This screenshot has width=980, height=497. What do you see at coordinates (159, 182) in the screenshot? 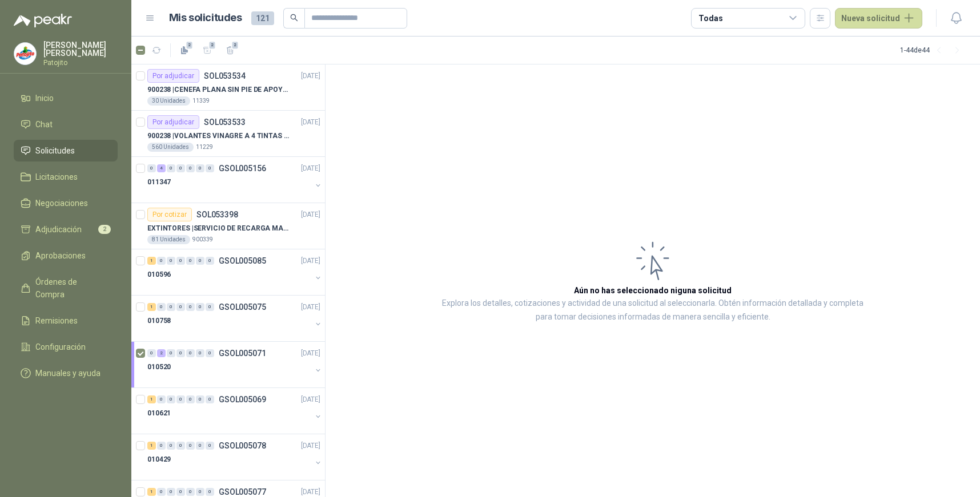
I see `p: 011347` at bounding box center [159, 182].